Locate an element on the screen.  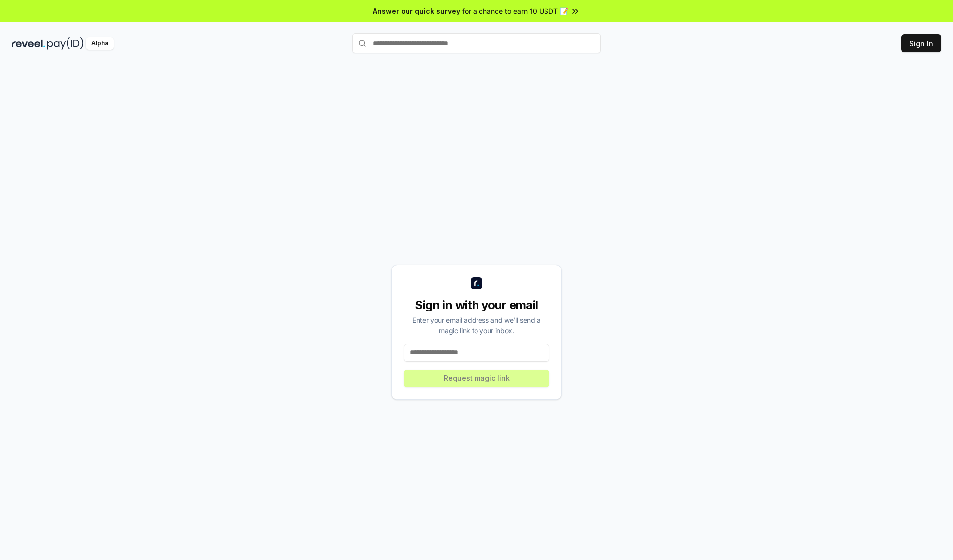
img: reveel_dark is located at coordinates (29, 43).